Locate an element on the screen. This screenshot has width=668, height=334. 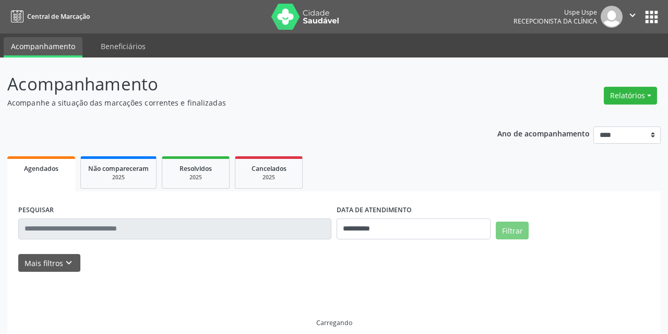
a: Beneficiários is located at coordinates (123, 46).